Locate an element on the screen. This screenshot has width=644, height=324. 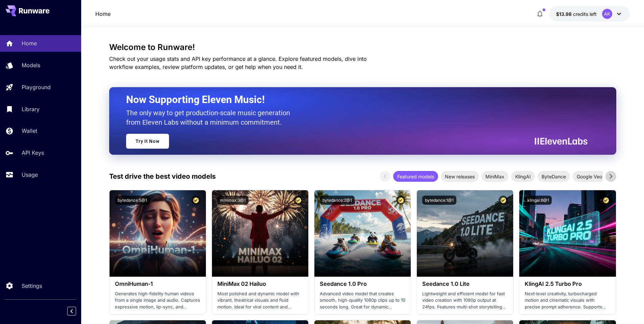
h3: OmniHuman‑1 is located at coordinates (157, 284).